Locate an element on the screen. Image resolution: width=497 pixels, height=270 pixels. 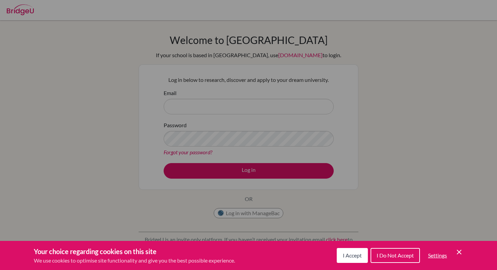
button: I Do Not Accept is located at coordinates (395, 255).